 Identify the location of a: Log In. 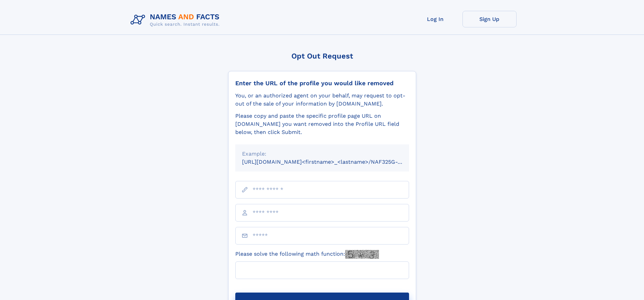
(436, 19).